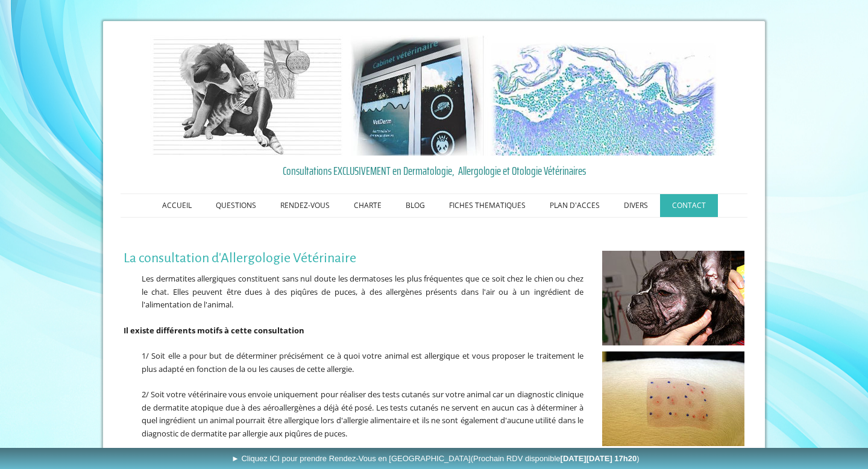 Image resolution: width=868 pixels, height=469 pixels. Describe the element at coordinates (214, 330) in the screenshot. I see `span: Il existe différents motifs à cette consultation` at that location.